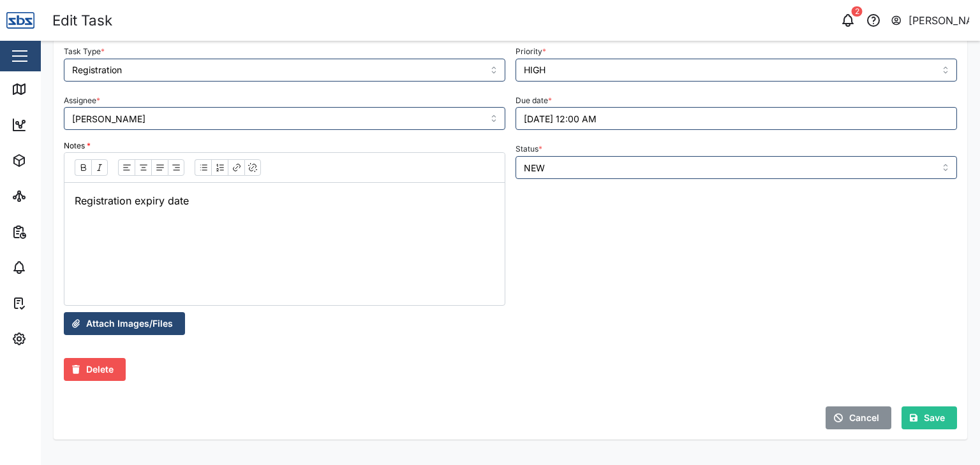 The width and height of the screenshot is (980, 465). What do you see at coordinates (858, 418) in the screenshot?
I see `button: Cancel` at bounding box center [858, 418].